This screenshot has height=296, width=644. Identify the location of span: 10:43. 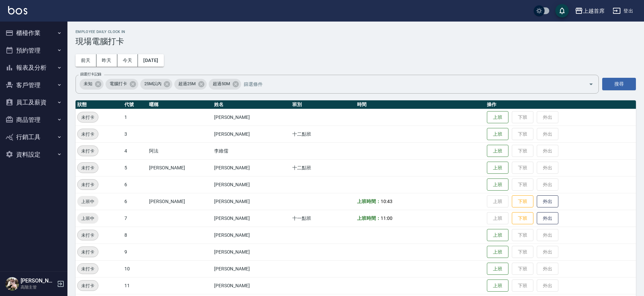
(386, 201).